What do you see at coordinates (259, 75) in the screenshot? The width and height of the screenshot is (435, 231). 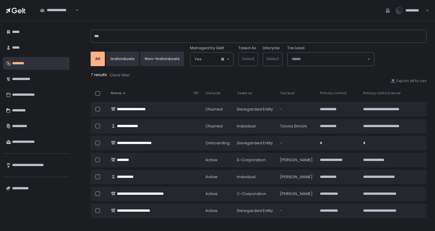 I see `div: 7 results` at bounding box center [259, 75].